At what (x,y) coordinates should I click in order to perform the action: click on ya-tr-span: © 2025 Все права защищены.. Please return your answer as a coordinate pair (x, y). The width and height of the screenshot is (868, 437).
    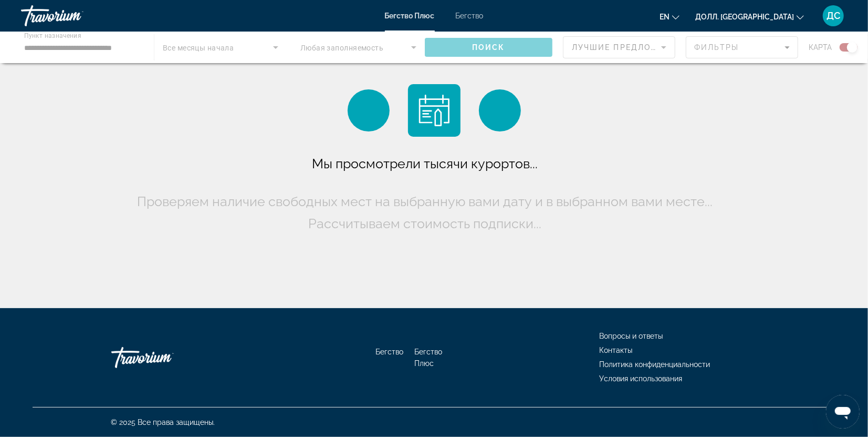
    Looking at the image, I should click on (163, 422).